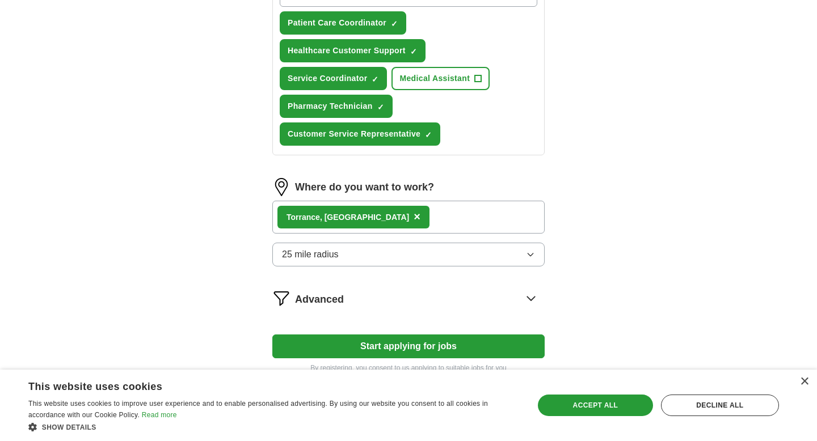 This screenshot has width=817, height=441. Describe the element at coordinates (159, 415) in the screenshot. I see `a: Read more, opens a new window` at that location.